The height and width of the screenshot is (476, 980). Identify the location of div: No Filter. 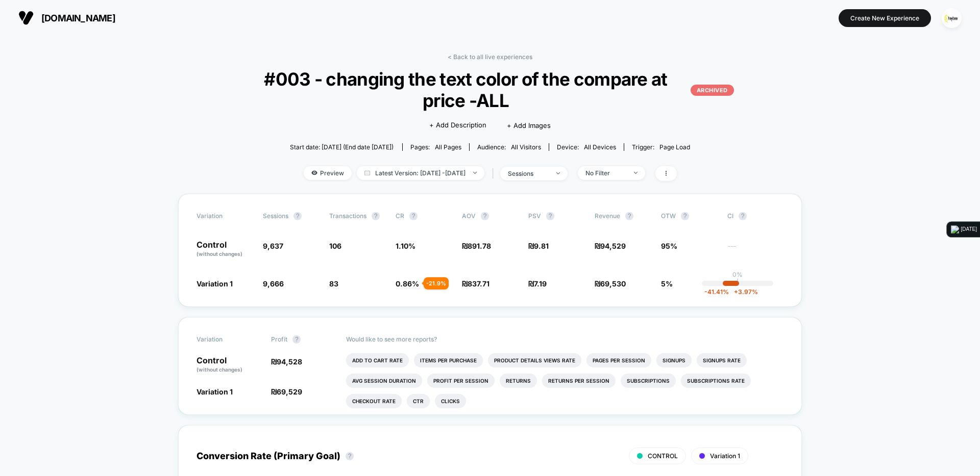
(606, 173).